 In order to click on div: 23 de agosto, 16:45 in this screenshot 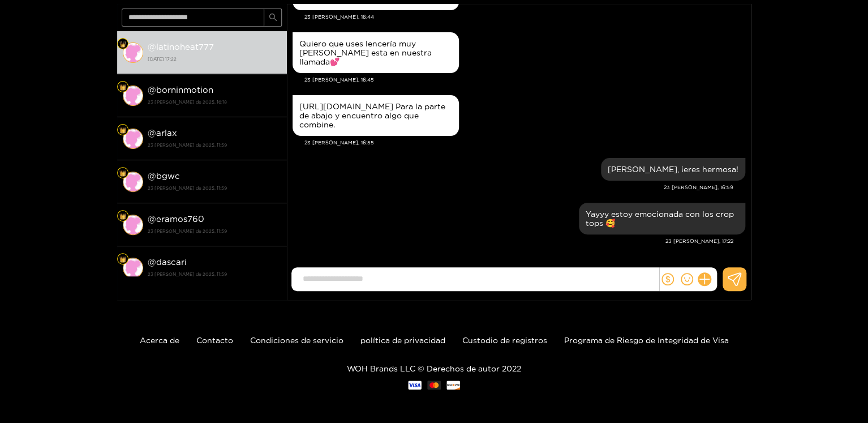, I will do `click(376, 52)`.